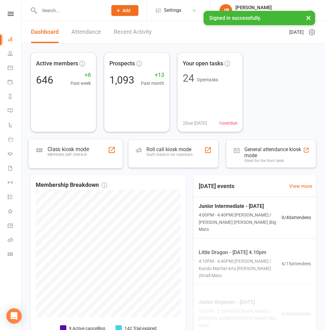 This screenshot has height=330, width=325. Describe the element at coordinates (226, 11) in the screenshot. I see `div: JB` at that location.